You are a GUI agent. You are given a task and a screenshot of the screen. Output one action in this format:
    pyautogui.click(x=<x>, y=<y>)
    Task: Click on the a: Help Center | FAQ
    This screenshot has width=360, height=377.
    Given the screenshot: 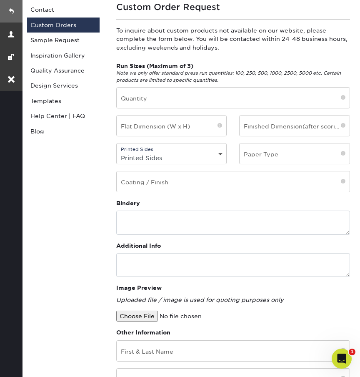 What is the action you would take?
    pyautogui.click(x=63, y=116)
    